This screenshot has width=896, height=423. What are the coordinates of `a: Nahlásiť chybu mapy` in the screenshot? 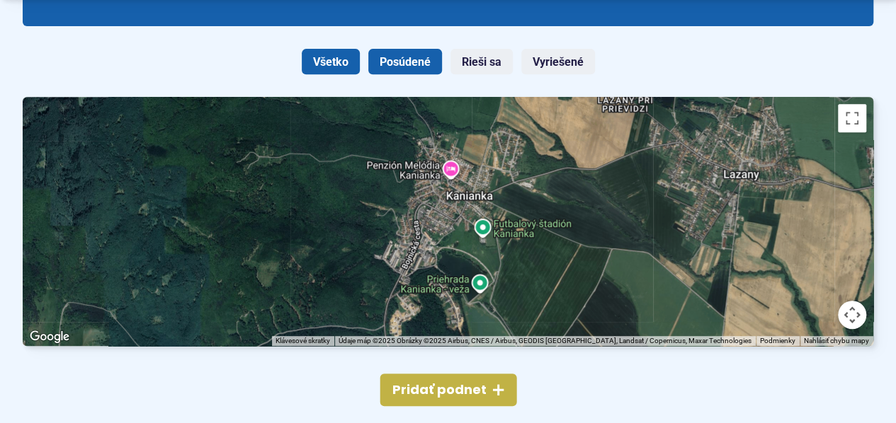 It's located at (836, 341).